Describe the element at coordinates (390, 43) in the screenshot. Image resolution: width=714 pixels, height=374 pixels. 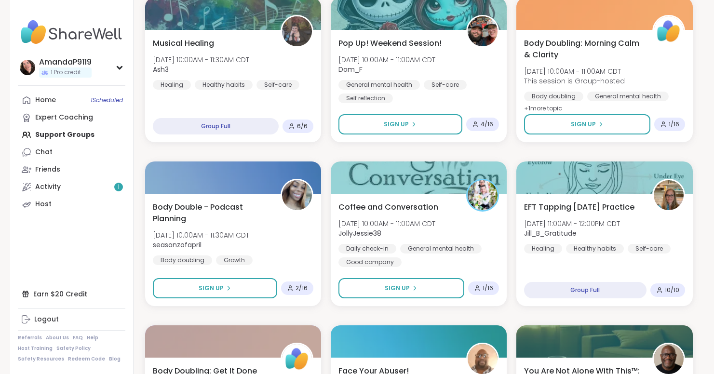
I see `span: Pop Up! Weekend Session!` at that location.